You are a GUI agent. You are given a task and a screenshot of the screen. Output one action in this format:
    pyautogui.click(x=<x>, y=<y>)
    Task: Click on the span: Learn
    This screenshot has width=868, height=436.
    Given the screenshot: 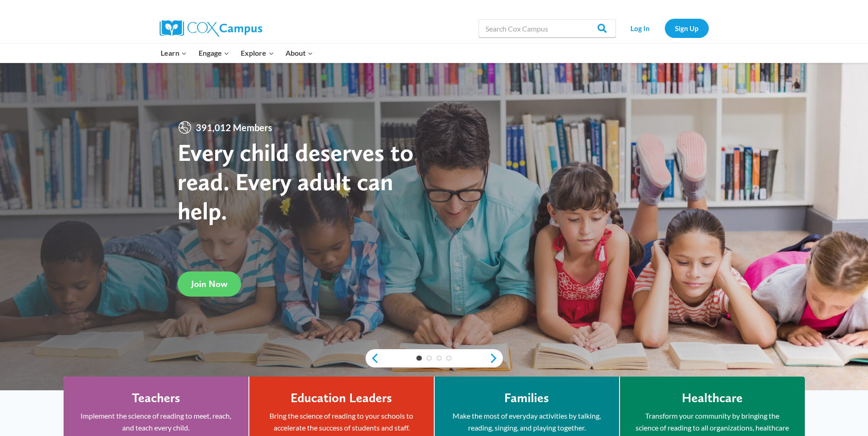 What is the action you would take?
    pyautogui.click(x=173, y=53)
    